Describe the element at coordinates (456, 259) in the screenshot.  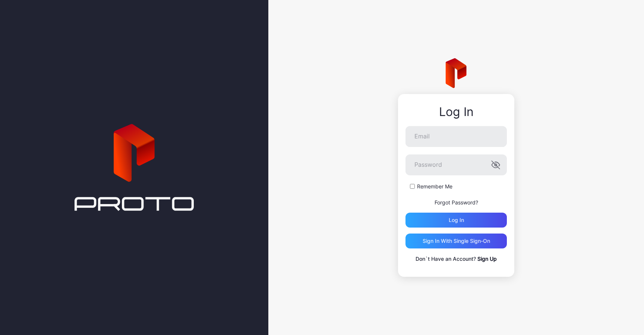
I see `p: Don`t Have an Account?` at that location.